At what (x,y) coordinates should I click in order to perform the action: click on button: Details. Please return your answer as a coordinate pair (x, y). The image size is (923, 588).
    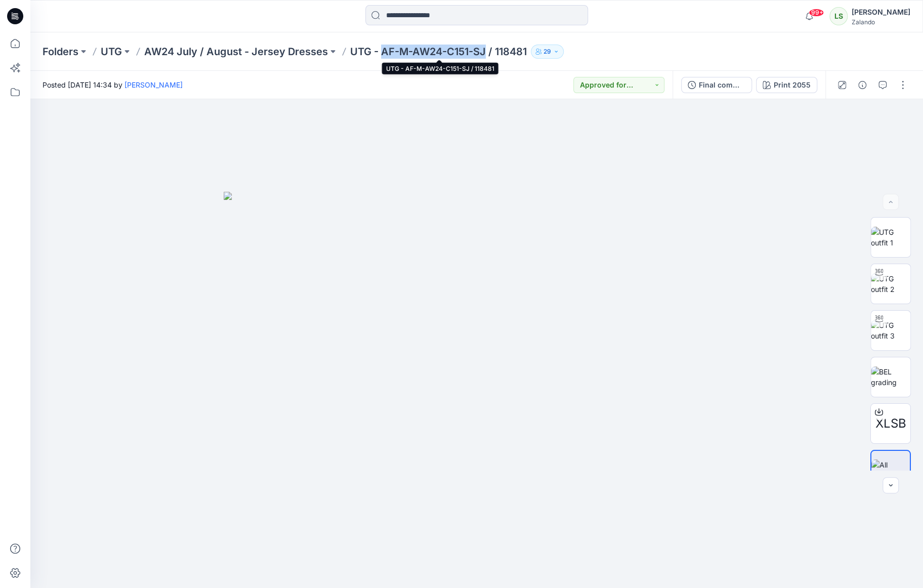
    Looking at the image, I should click on (862, 85).